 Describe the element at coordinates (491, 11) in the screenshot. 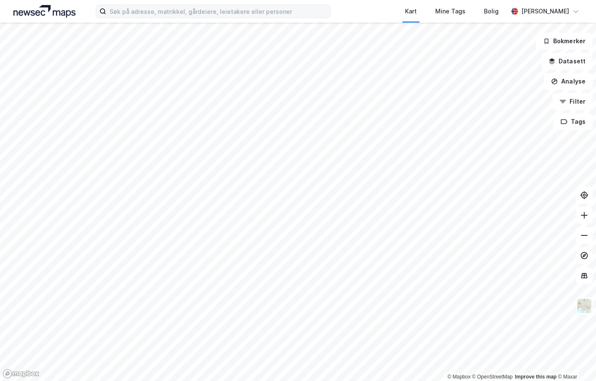

I see `div: Bolig` at that location.